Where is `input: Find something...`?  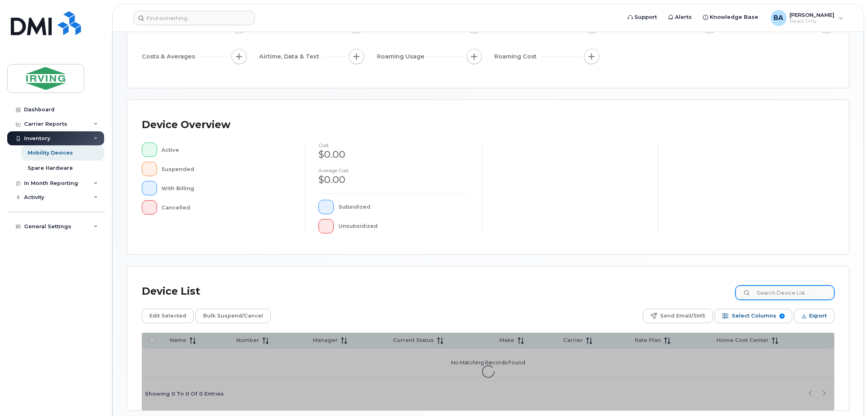
input: Find something... is located at coordinates (194, 18).